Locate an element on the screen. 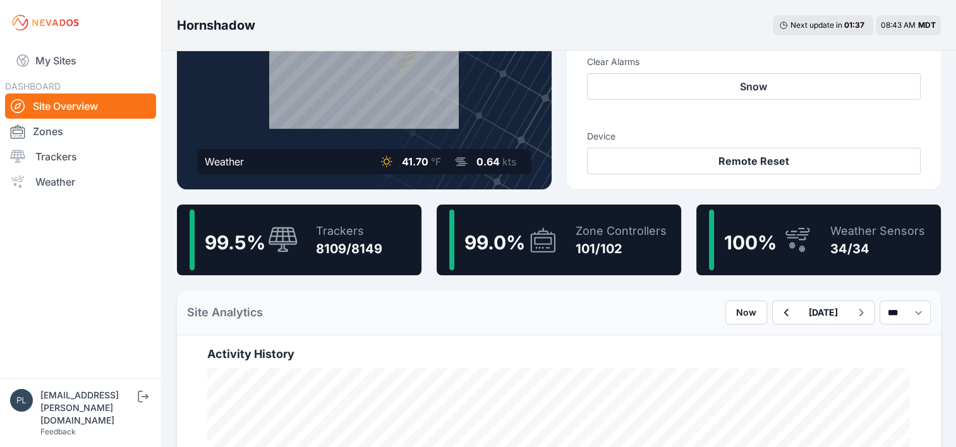  img: Nevados is located at coordinates (45, 23).